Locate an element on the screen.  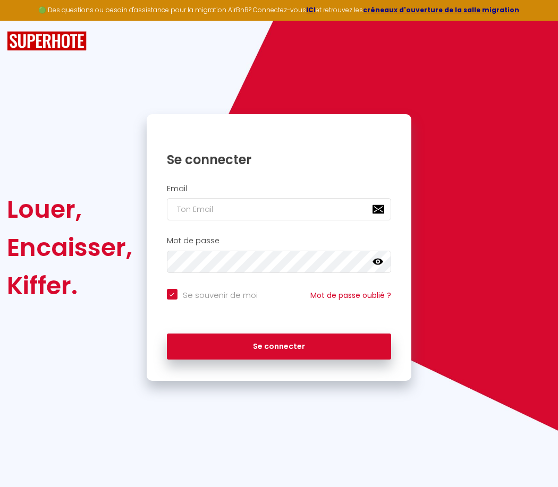
h2: Email is located at coordinates (279, 189).